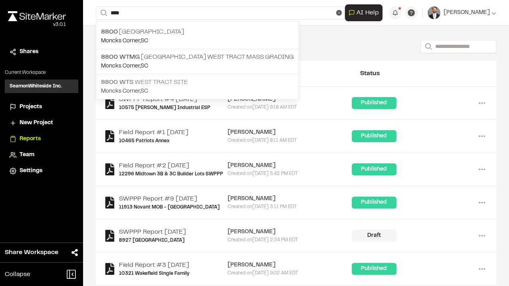  What do you see at coordinates (32, 252) in the screenshot?
I see `span: Share Workspace` at bounding box center [32, 252].